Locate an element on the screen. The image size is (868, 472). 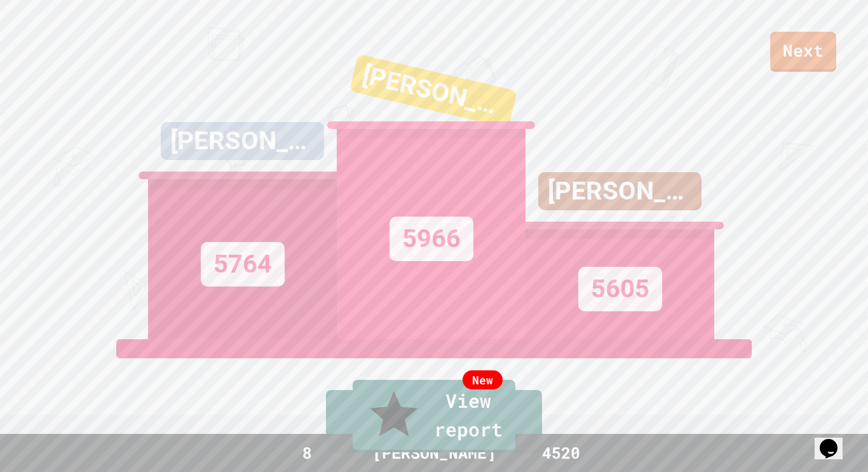
div: 5966 is located at coordinates (431, 239).